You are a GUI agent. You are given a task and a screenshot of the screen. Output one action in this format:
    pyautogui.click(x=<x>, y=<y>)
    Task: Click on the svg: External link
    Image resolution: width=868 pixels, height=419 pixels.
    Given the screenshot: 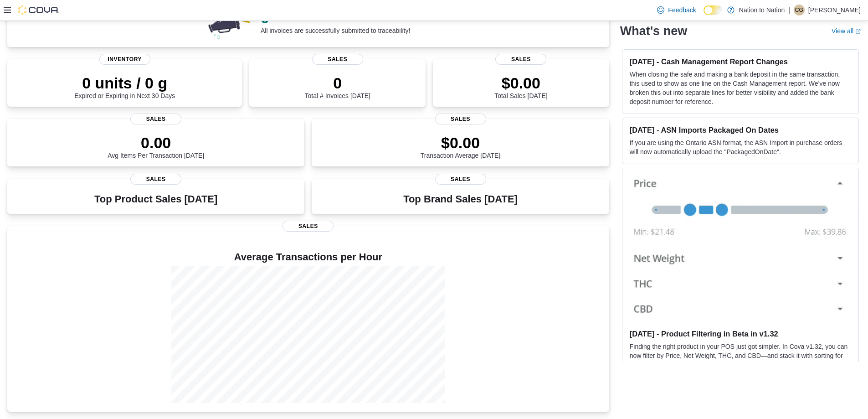 What is the action you would take?
    pyautogui.click(x=858, y=31)
    